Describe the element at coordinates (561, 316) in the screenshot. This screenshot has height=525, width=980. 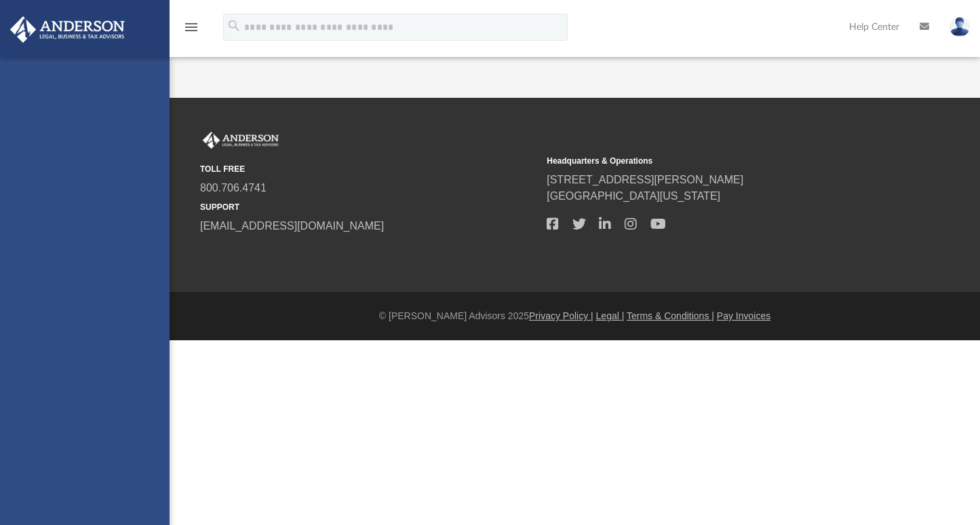
I see `a: Privacy Policy |` at that location.